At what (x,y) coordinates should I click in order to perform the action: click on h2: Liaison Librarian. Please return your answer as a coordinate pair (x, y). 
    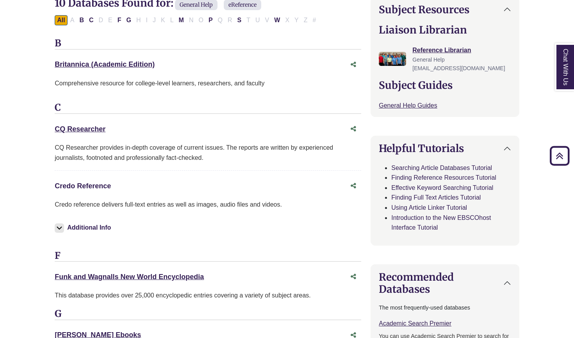
    Looking at the image, I should click on (445, 30).